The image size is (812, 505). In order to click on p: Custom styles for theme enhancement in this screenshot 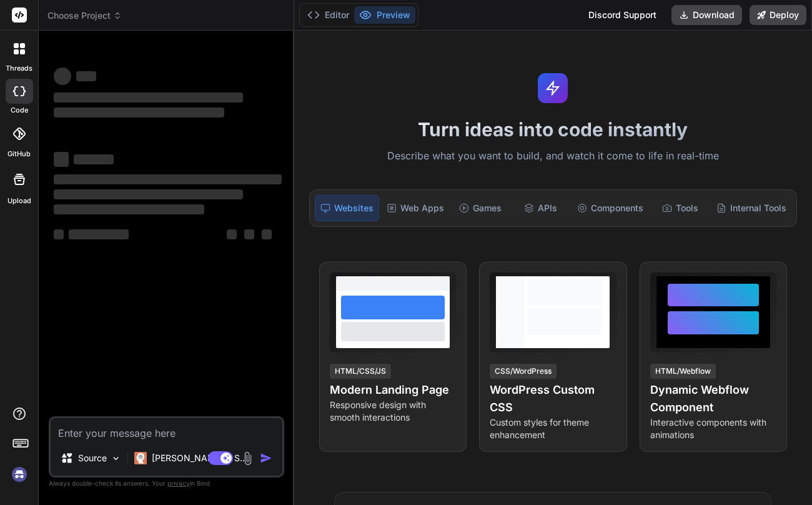, I will do `click(553, 429)`.